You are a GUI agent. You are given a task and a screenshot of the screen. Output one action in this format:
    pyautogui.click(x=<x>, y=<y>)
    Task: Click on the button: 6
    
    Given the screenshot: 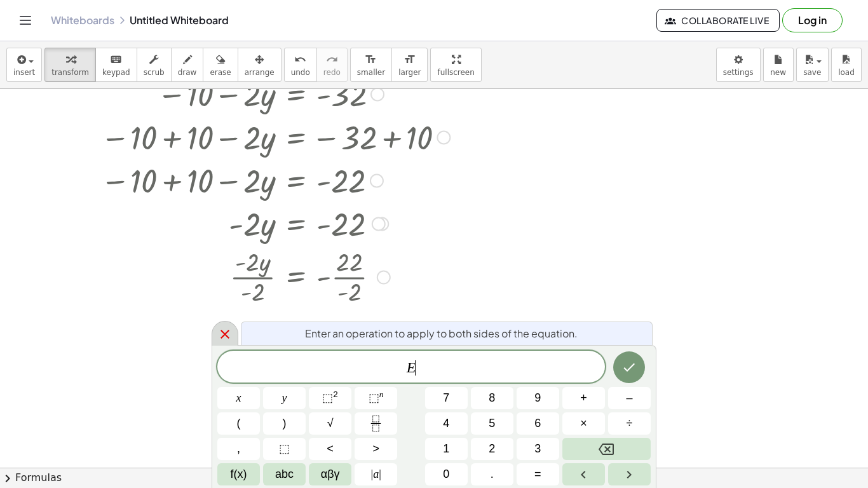 What is the action you would take?
    pyautogui.click(x=538, y=423)
    